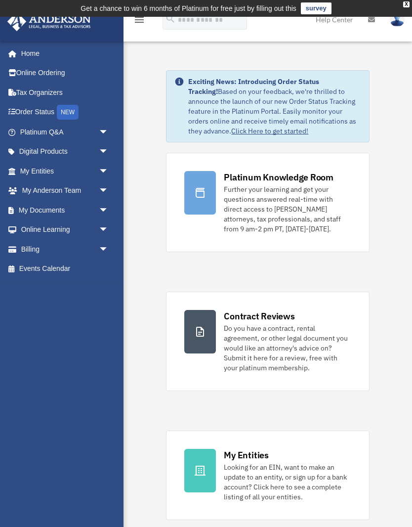 This screenshot has width=412, height=527. What do you see at coordinates (65, 152) in the screenshot?
I see `a: Digital Productsarrow_drop_down` at bounding box center [65, 152].